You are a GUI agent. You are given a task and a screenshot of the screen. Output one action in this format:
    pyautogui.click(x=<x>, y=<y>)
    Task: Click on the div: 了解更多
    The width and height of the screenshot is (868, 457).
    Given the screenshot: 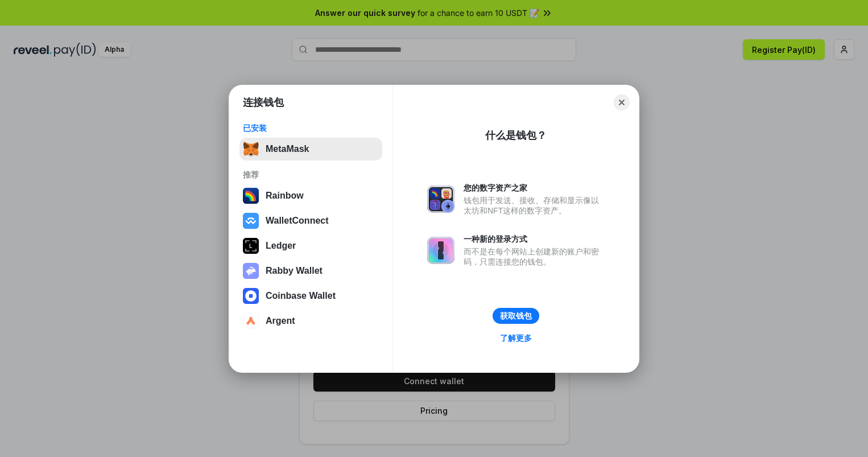 What is the action you would take?
    pyautogui.click(x=516, y=338)
    